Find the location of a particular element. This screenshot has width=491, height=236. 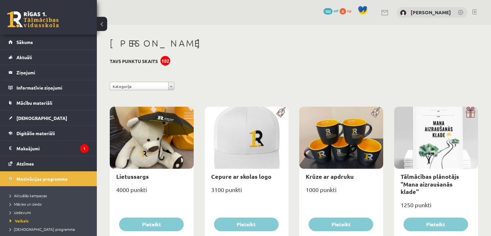

a: Digitālie materiāli is located at coordinates (48, 133).